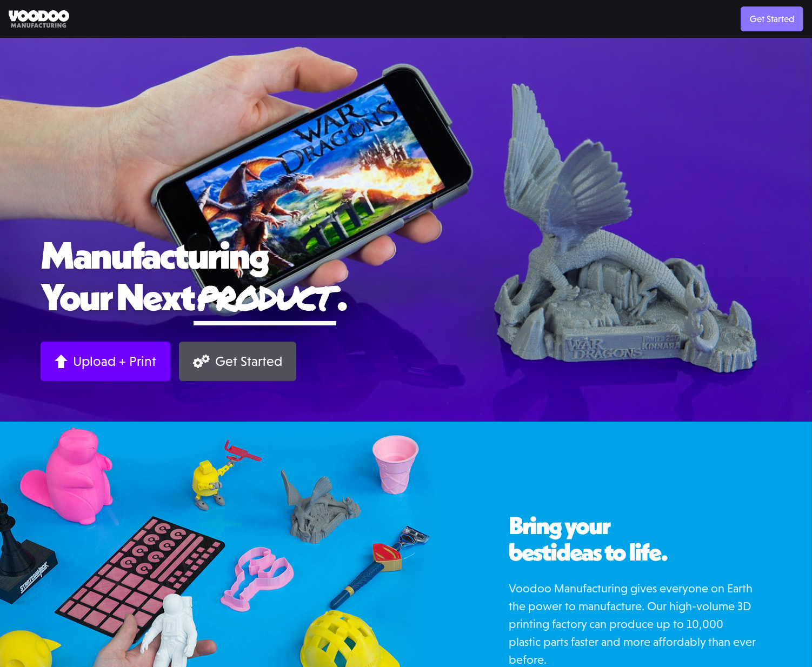  I want to click on img: Voodoo Manufacturing logo, so click(39, 19).